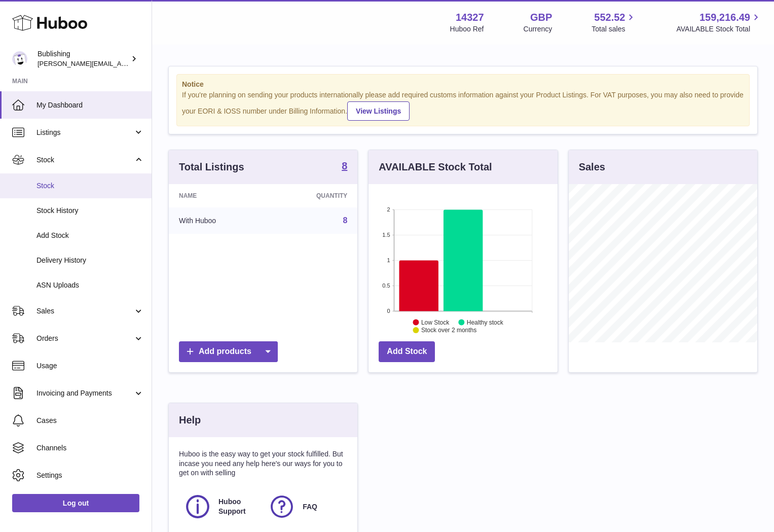 This screenshot has width=774, height=532. What do you see at coordinates (719, 29) in the screenshot?
I see `span: AVAILABLE Stock Total` at bounding box center [719, 29].